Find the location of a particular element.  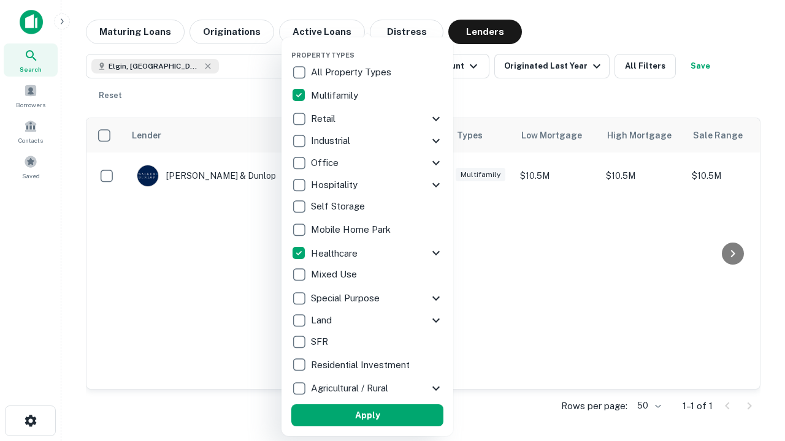

div: Special Purpose is located at coordinates (367, 299).